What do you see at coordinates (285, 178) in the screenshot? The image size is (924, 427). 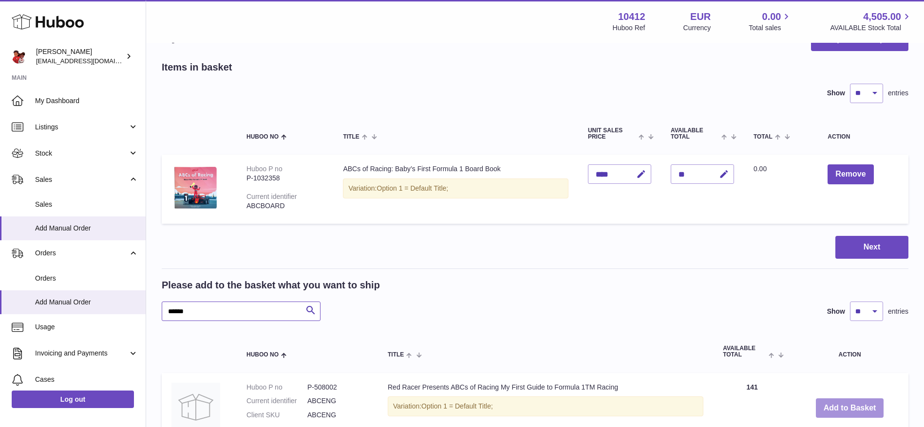 I see `div: P-1032358` at bounding box center [285, 178].